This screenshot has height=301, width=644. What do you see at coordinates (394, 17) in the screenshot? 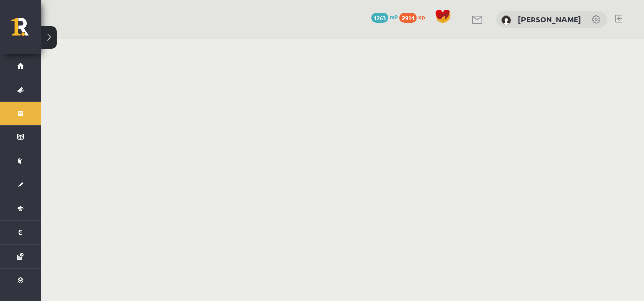
I see `span: mP` at bounding box center [394, 17].